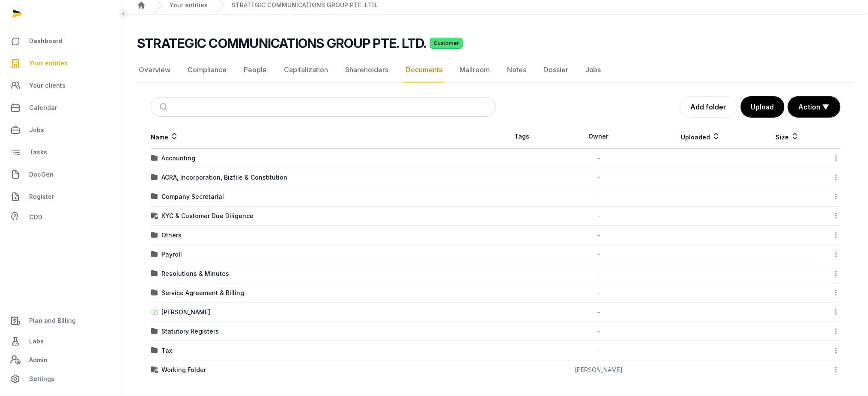 This screenshot has width=868, height=396. I want to click on nav: Tabs, so click(496, 70).